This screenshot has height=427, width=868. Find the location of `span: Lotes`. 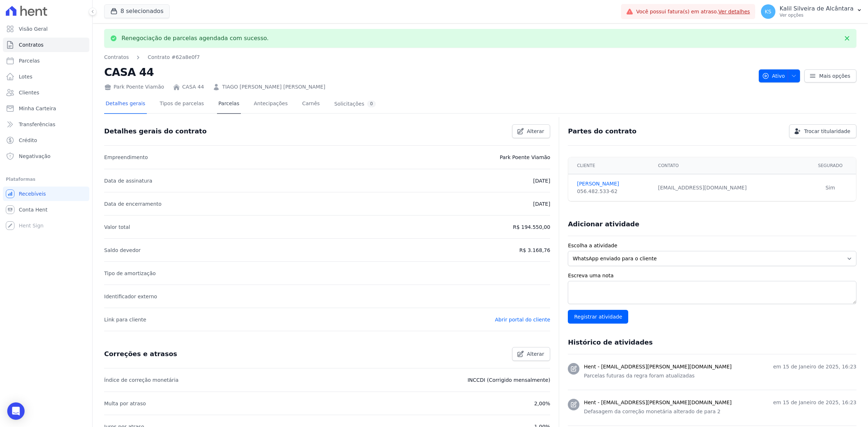

span: Lotes is located at coordinates (26, 76).